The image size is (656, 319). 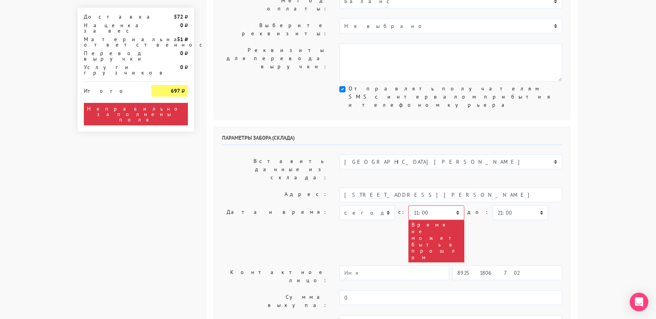 I want to click on label: Вставить данные из склада:, so click(x=275, y=169).